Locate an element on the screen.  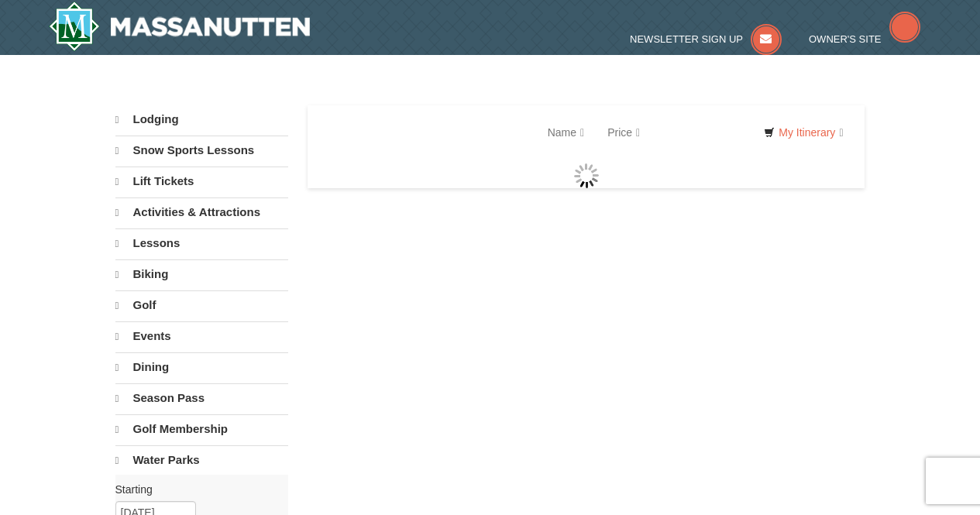
a: Name is located at coordinates (565, 133).